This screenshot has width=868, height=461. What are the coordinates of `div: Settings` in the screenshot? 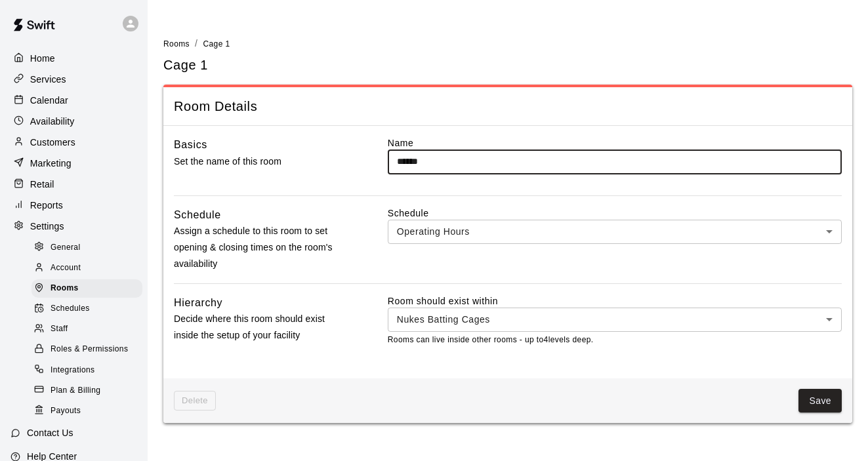 It's located at (73, 227).